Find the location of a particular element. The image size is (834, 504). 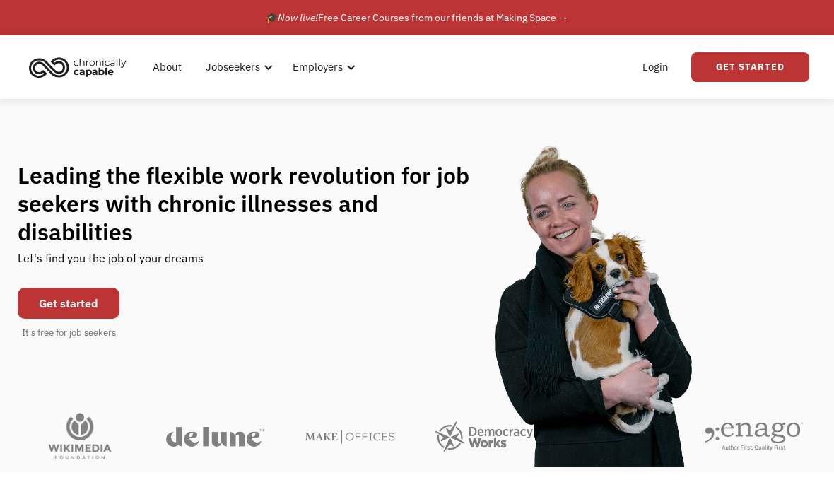

a: About is located at coordinates (167, 67).